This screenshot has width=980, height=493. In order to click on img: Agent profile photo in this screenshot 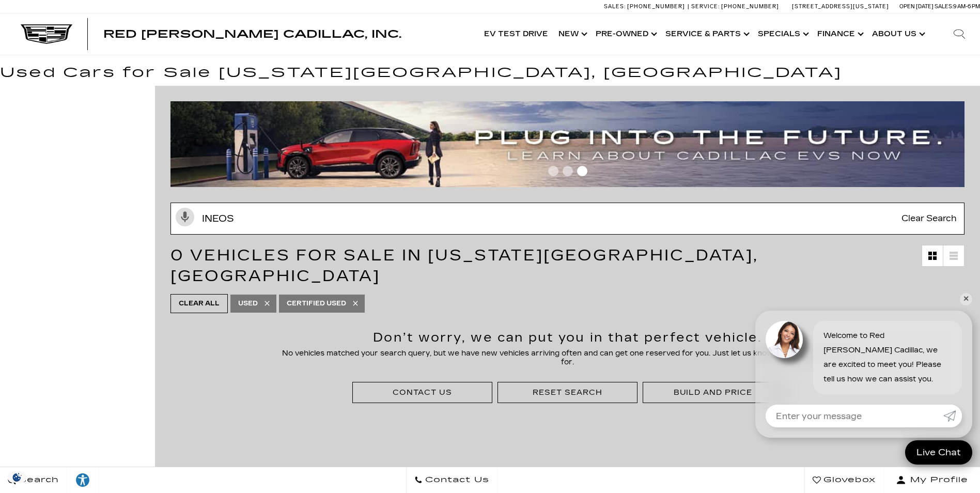, I will do `click(784, 340)`.